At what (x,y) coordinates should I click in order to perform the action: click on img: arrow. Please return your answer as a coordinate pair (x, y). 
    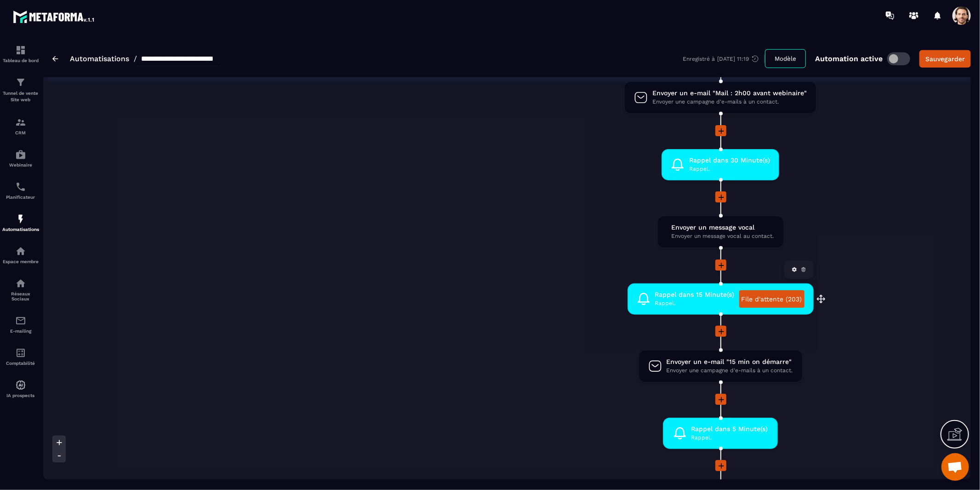
    Looking at the image, I should click on (55, 59).